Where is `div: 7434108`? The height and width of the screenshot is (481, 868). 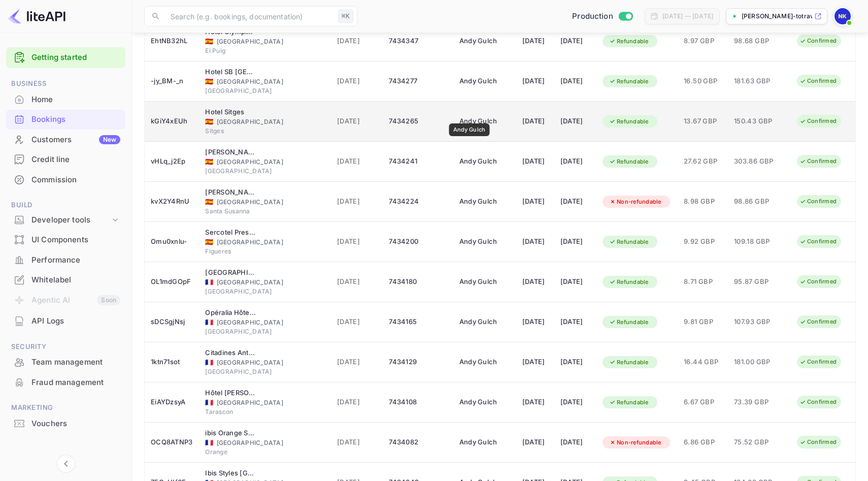 div: 7434108 is located at coordinates (418, 402).